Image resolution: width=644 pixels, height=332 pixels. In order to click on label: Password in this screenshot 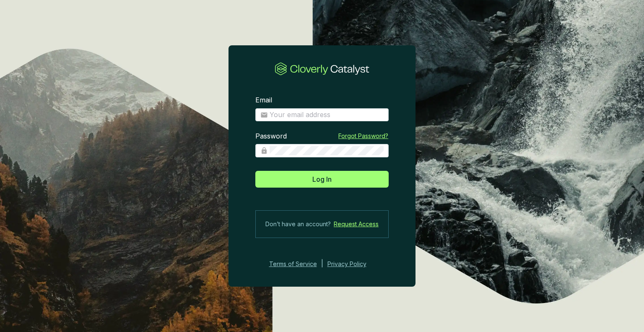, I will do `click(271, 136)`.